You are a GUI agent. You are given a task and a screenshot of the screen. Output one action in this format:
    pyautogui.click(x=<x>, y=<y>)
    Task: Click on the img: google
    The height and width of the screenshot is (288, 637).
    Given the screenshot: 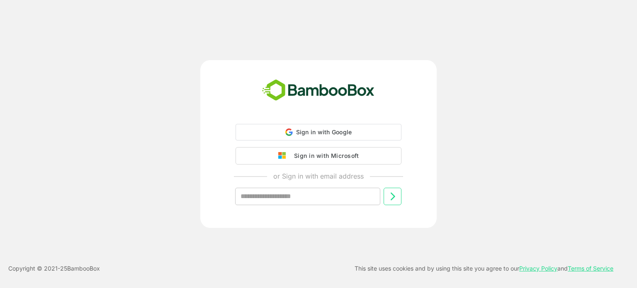 What is the action you would take?
    pyautogui.click(x=284, y=156)
    